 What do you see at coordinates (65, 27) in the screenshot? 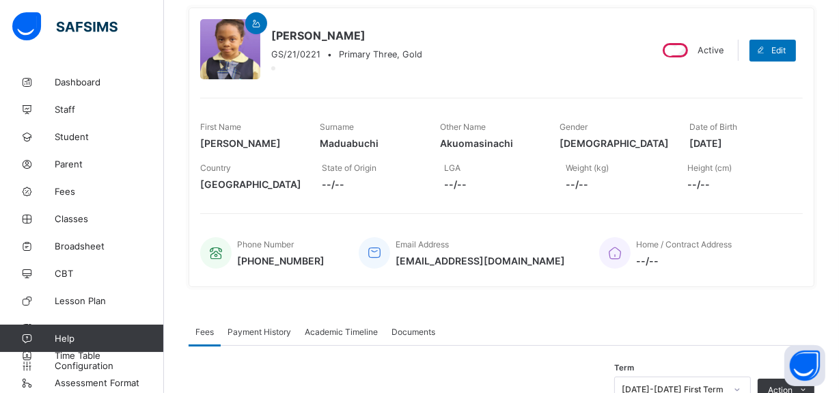
I see `img: safsims` at bounding box center [65, 27].